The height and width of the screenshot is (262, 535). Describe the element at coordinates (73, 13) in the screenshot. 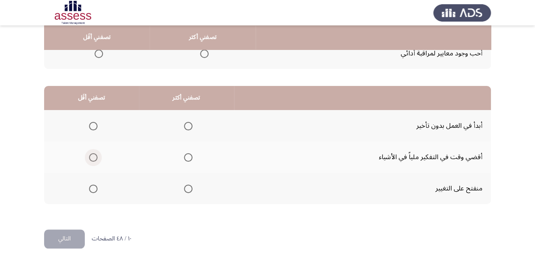

I see `img: Assessment logo of OCM R1 ASSESS` at that location.